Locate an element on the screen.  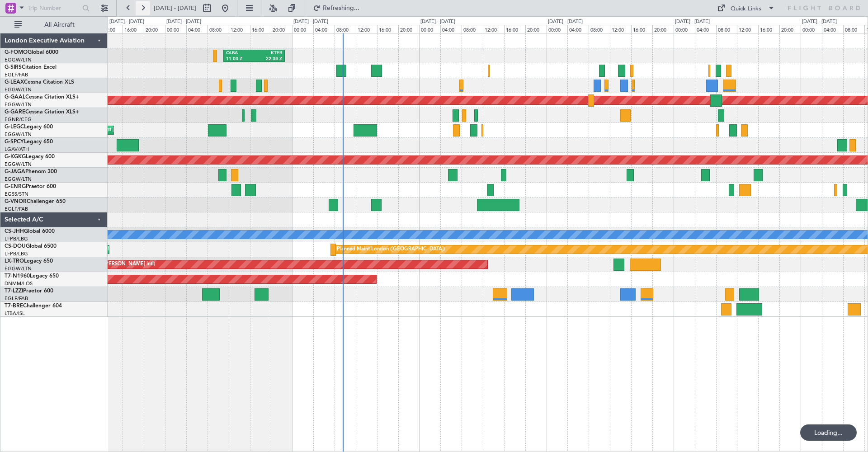
span: Refreshing... is located at coordinates (342, 8).